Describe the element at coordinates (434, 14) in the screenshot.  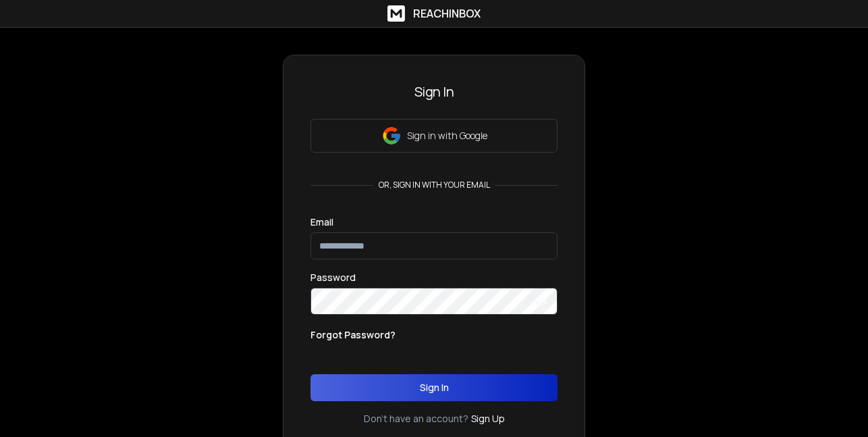
I see `a: ReachInbox` at that location.